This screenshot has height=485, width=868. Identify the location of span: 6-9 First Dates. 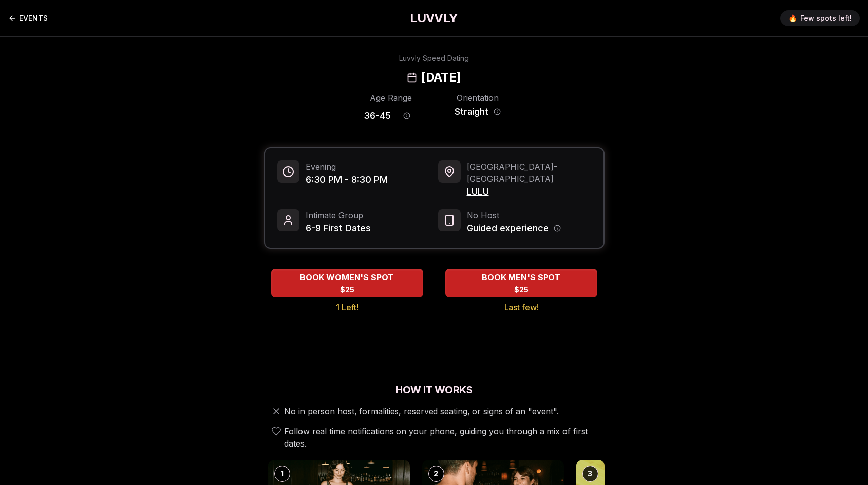
(338, 228).